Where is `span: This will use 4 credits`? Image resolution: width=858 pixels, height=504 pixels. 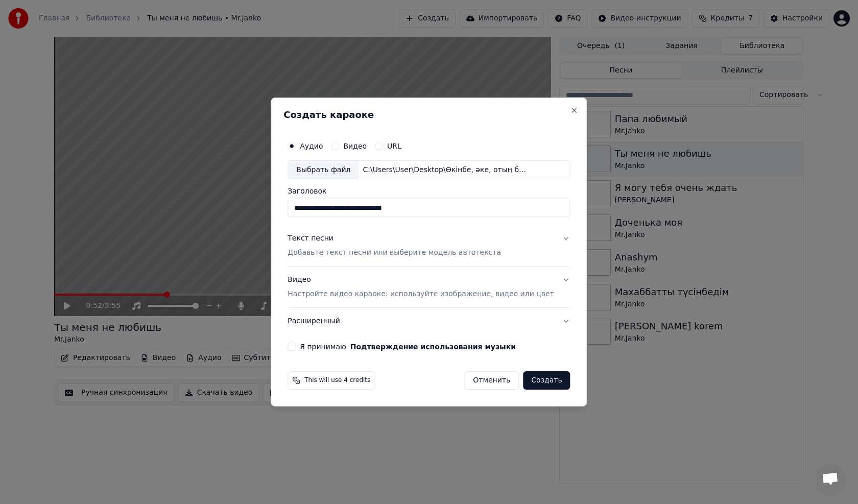 span: This will use 4 credits is located at coordinates (337, 380).